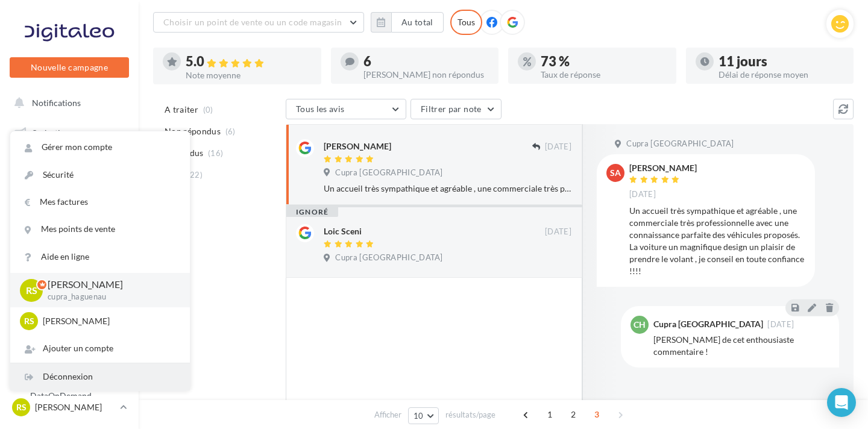 The height and width of the screenshot is (429, 868). What do you see at coordinates (70, 68) in the screenshot?
I see `button: Nouvelle campagne` at bounding box center [70, 68].